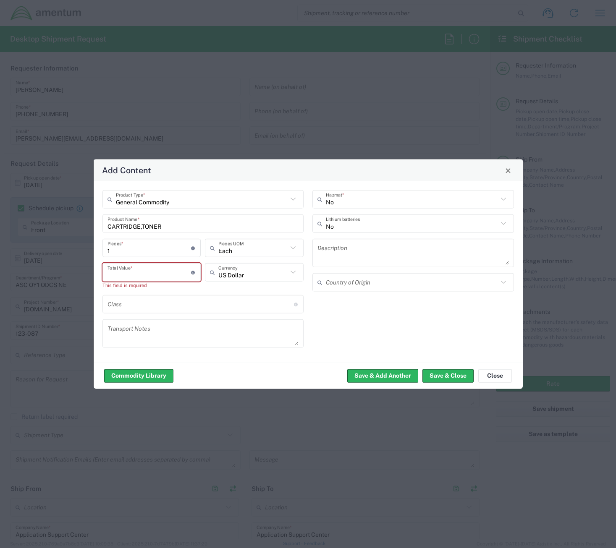  Describe the element at coordinates (448, 376) in the screenshot. I see `button: Save & Close` at that location.